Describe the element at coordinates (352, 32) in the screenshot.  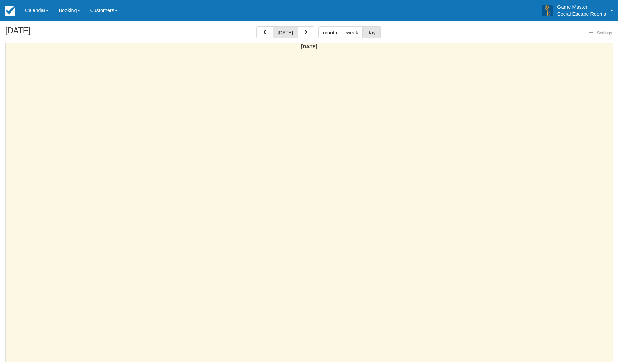
I see `button: week` at that location.